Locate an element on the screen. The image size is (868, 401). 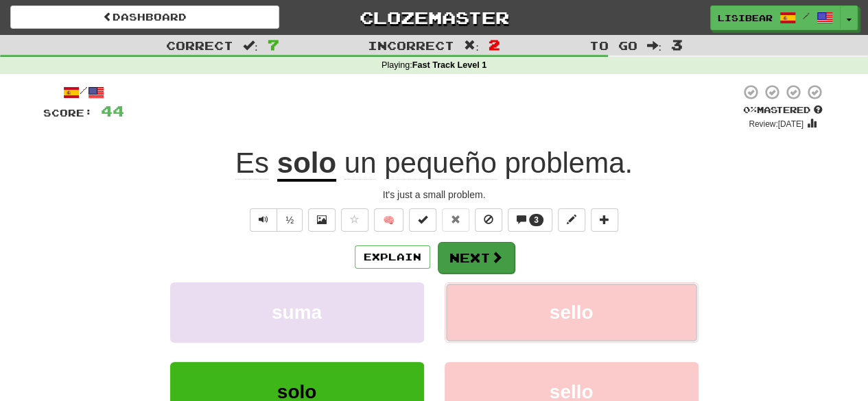
button: sello is located at coordinates (571, 313).